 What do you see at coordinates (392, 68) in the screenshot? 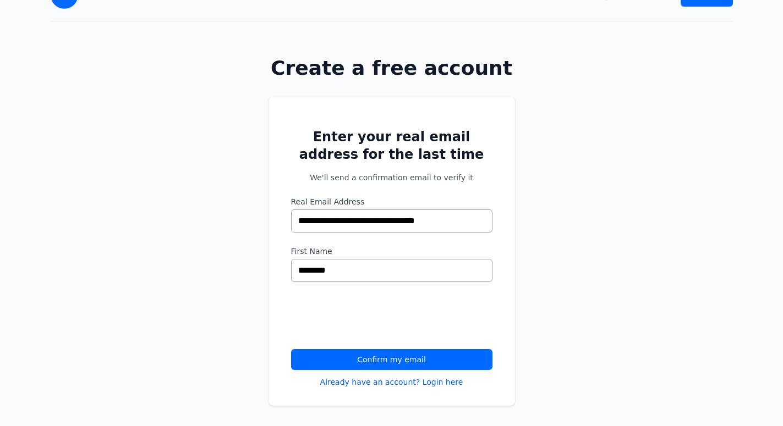
I see `h1: Create a free account` at bounding box center [392, 68].